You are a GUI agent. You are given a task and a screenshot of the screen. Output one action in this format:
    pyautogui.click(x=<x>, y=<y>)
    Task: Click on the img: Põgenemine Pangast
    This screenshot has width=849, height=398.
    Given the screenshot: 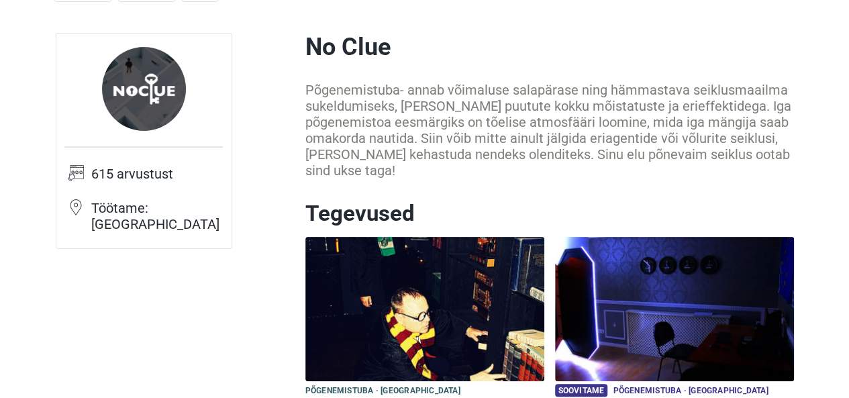 What is the action you would take?
    pyautogui.click(x=674, y=309)
    